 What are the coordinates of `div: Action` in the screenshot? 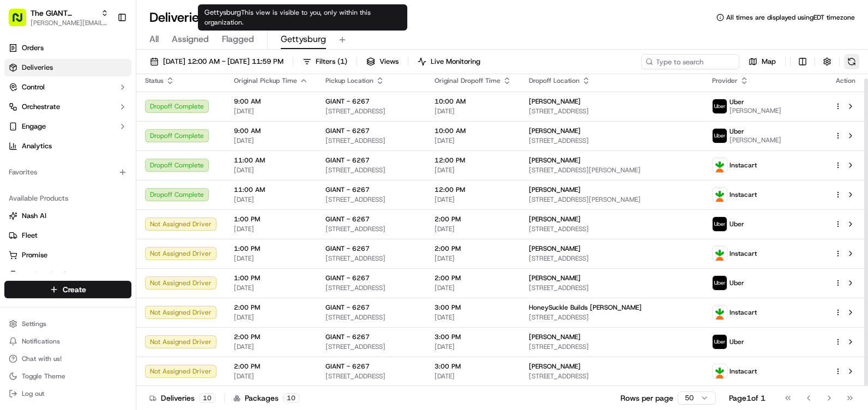 It's located at (845, 80).